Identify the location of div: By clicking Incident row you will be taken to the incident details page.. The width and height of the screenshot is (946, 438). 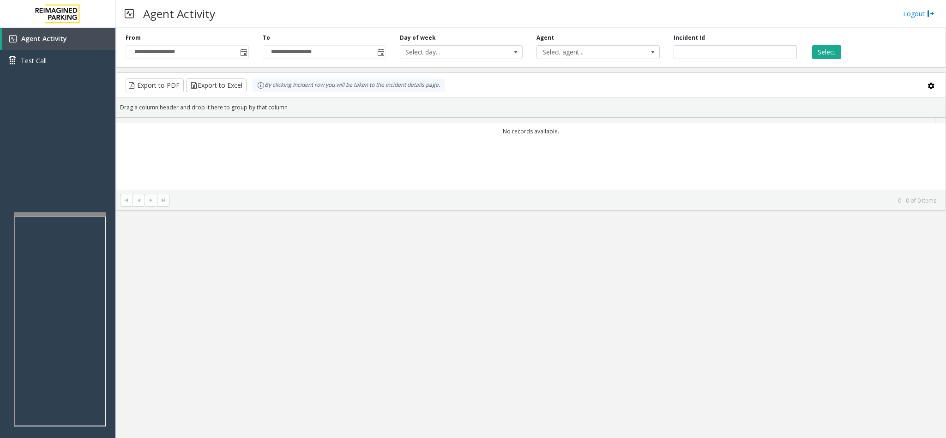
(348, 85).